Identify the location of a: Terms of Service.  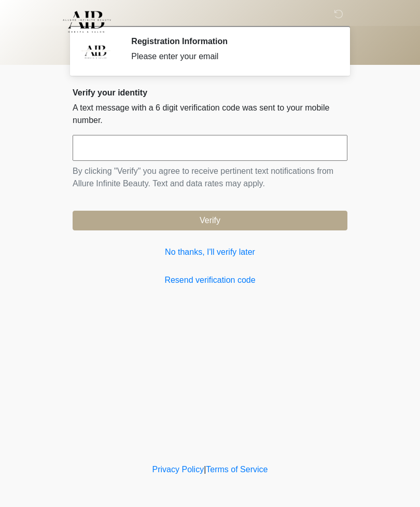
(236, 470).